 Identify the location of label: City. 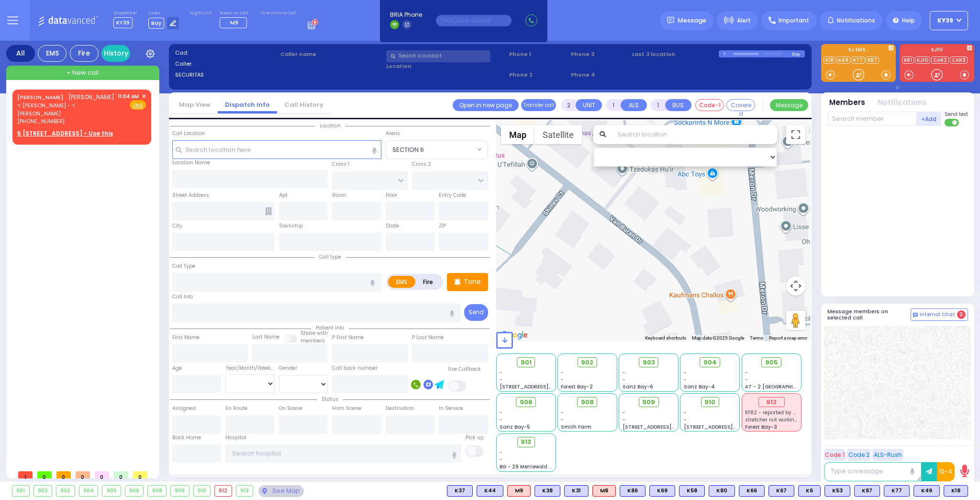
(177, 226).